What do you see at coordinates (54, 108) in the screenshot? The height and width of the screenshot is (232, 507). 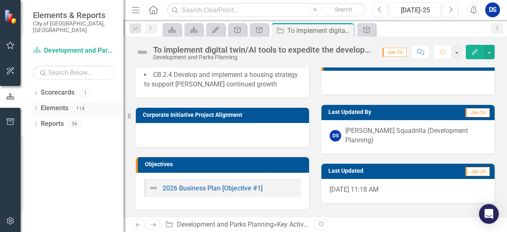 I see `a: Elements` at bounding box center [54, 108].